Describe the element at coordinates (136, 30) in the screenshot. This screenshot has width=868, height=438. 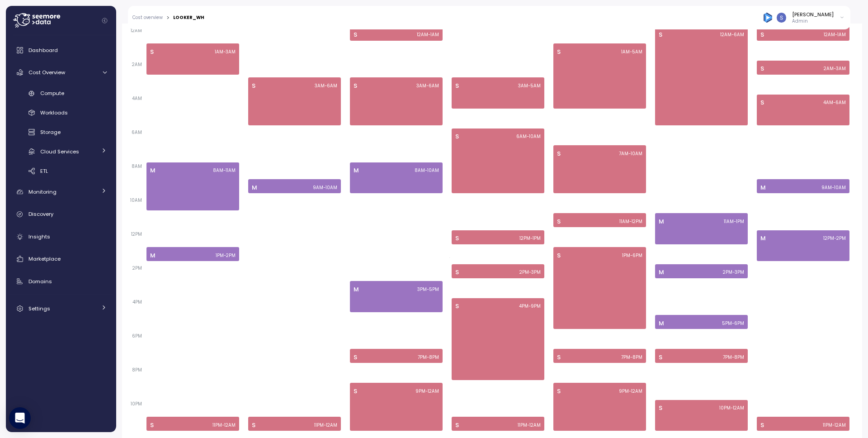
I see `span: 12AM` at that location.